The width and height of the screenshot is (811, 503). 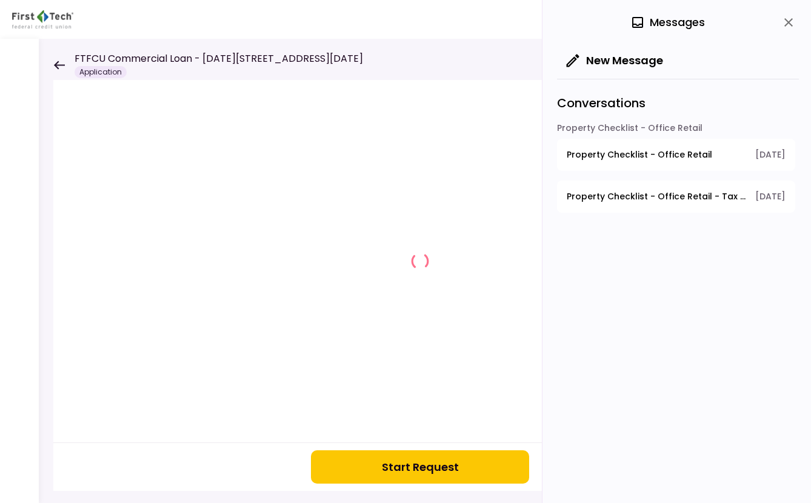 What do you see at coordinates (789, 22) in the screenshot?
I see `button: close` at bounding box center [789, 22].